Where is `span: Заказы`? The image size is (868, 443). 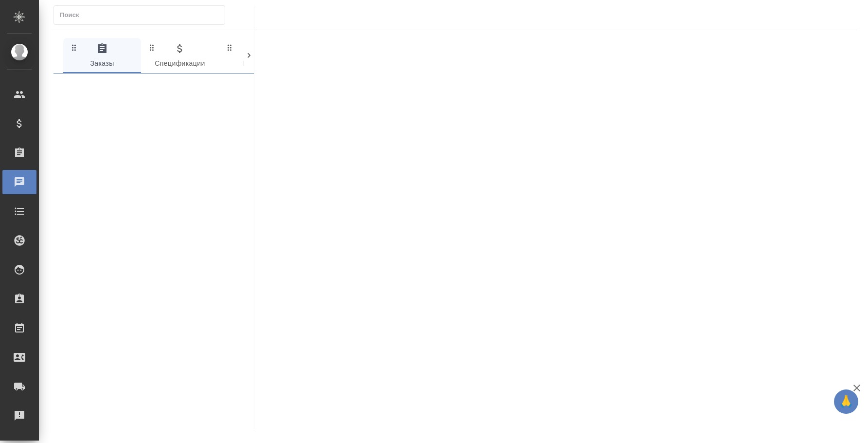 span: Заказы is located at coordinates (102, 56).